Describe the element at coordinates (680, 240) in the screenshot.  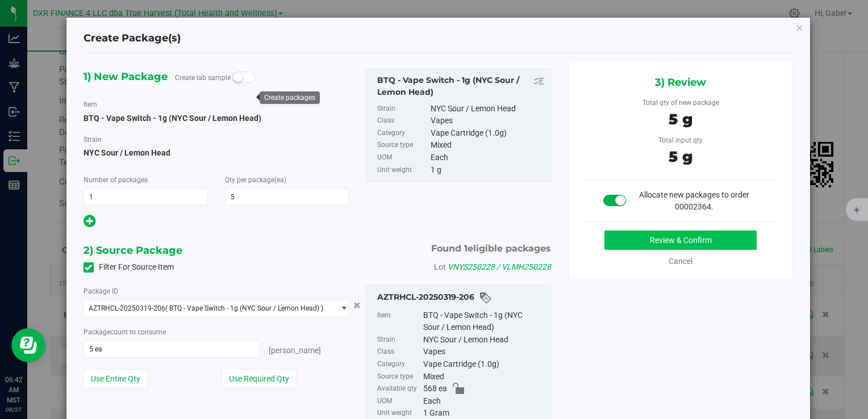
I see `button: Review & Confirm` at that location.